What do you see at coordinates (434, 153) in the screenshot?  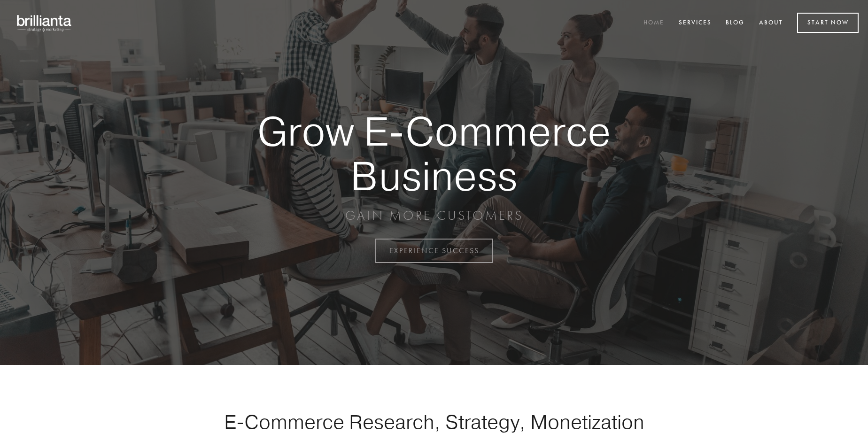 I see `strong: Grow E-Commerce Business` at bounding box center [434, 153].